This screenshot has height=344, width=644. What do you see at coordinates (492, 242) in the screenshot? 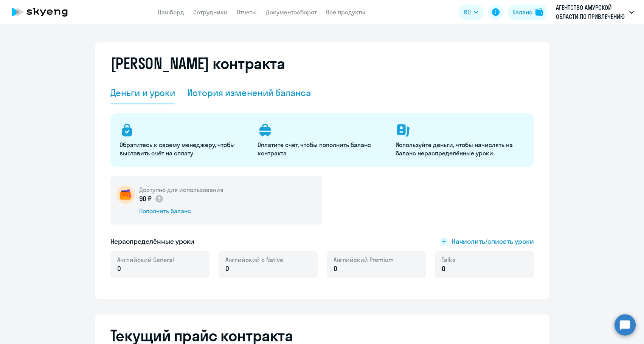
I see `span: Начислить/списать уроки` at bounding box center [492, 242].